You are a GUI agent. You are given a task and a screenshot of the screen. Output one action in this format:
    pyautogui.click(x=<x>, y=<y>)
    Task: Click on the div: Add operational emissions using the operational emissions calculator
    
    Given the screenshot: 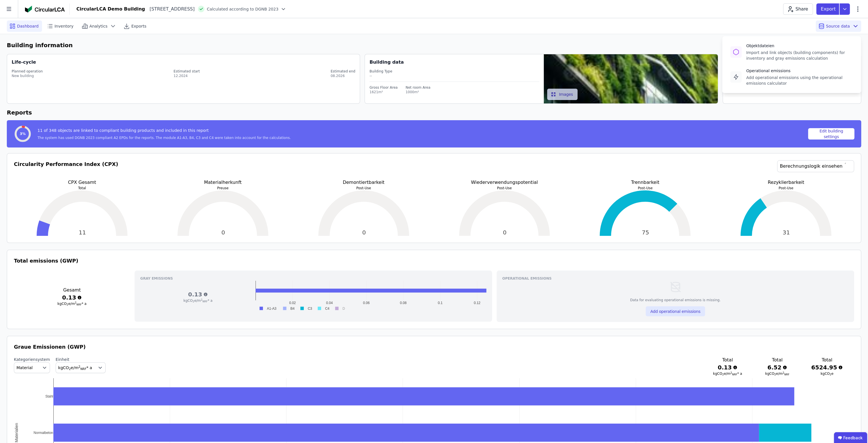 What is the action you would take?
    pyautogui.click(x=800, y=81)
    